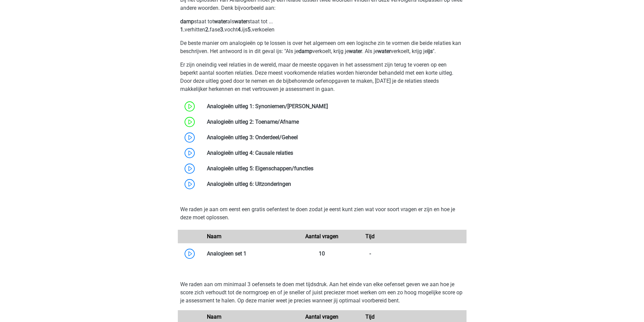 The width and height of the screenshot is (644, 322). What do you see at coordinates (334, 137) in the screenshot?
I see `div: Analogieën uitleg 3: Onderdeel/Geheel` at bounding box center [334, 137].